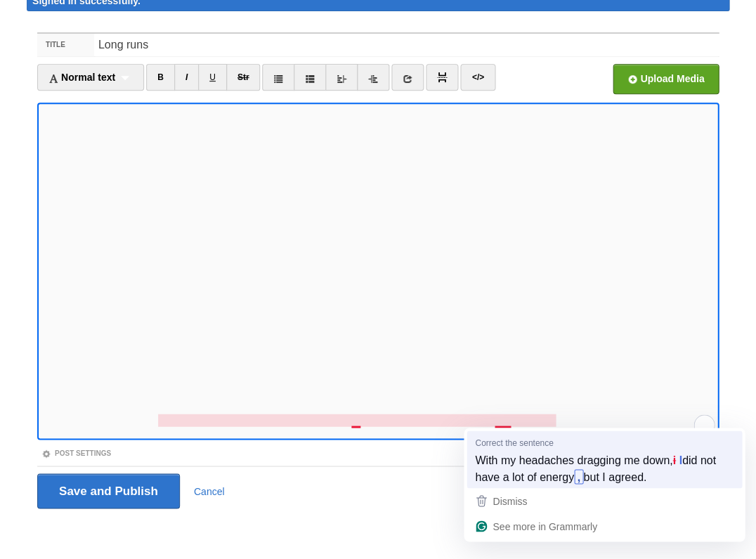 This screenshot has height=559, width=756. Describe the element at coordinates (186, 77) in the screenshot. I see `a: I` at that location.